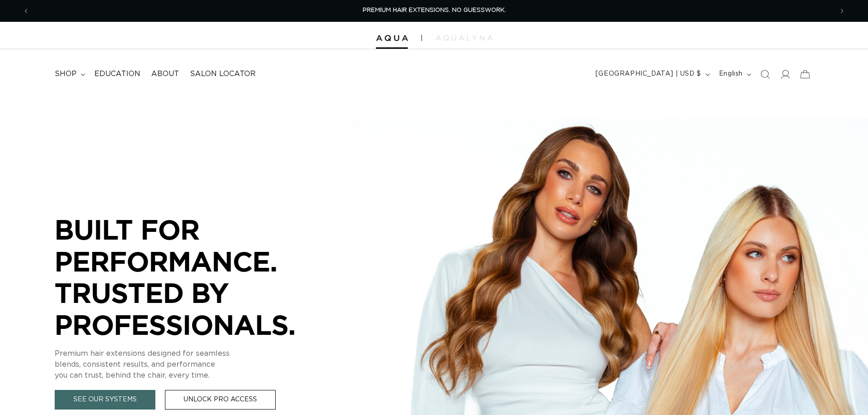  Describe the element at coordinates (223, 74) in the screenshot. I see `a: Salon Locator` at that location.